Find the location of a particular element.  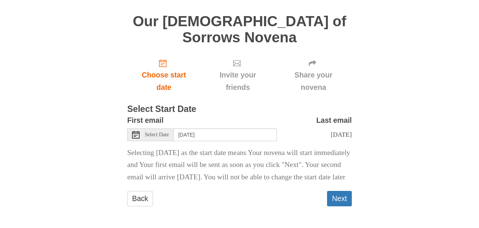

label: Last email is located at coordinates (334, 120).